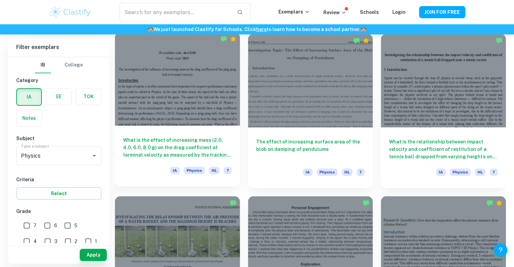 This screenshot has height=267, width=514. What do you see at coordinates (177, 111) in the screenshot?
I see `a: What is the effect of increasing mass (2.0, 4.0, 6.0, 8.0 g) on the drag coefficient at terminal ...` at bounding box center [177, 111].